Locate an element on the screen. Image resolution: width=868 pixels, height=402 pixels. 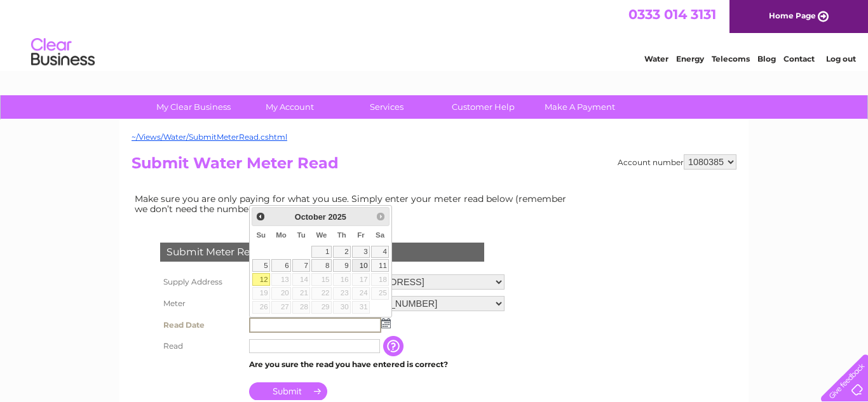
a: 1 is located at coordinates (322, 252).